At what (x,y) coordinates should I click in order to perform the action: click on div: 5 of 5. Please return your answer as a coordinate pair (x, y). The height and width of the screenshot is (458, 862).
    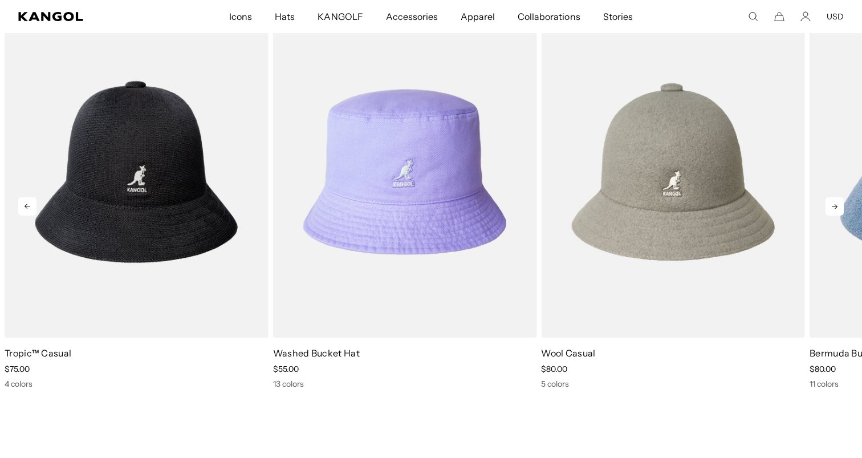
    Looking at the image, I should click on (670, 197).